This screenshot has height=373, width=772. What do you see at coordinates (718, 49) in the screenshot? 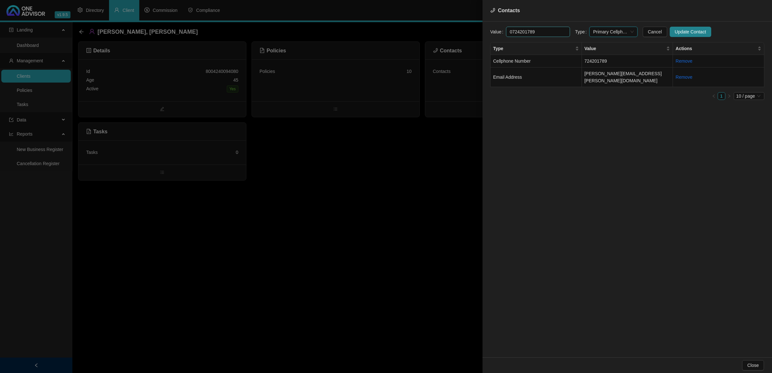
I see `th: Actions` at bounding box center [718, 49].